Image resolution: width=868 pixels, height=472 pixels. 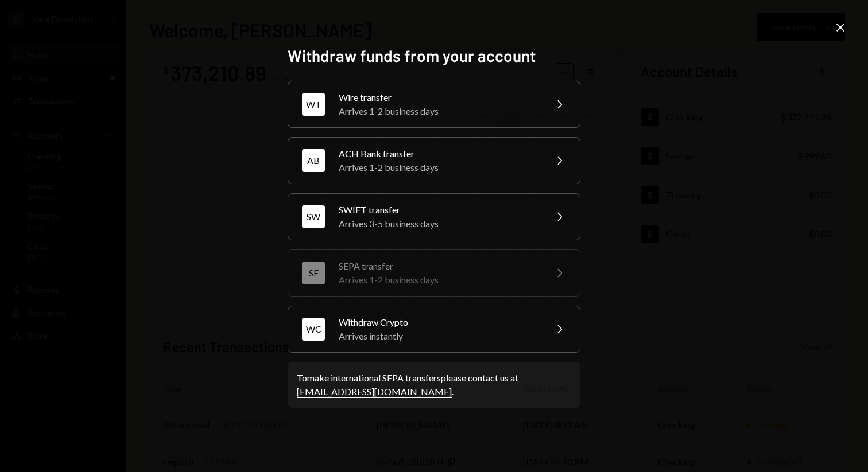 What do you see at coordinates (438, 98) in the screenshot?
I see `div: Wire transfer` at bounding box center [438, 98].